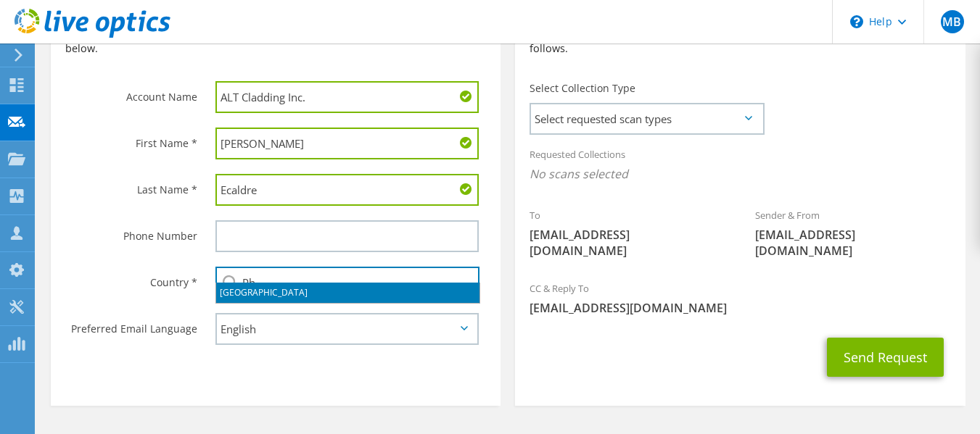 Image resolution: width=980 pixels, height=434 pixels. I want to click on div: CC & Reply To, so click(740, 298).